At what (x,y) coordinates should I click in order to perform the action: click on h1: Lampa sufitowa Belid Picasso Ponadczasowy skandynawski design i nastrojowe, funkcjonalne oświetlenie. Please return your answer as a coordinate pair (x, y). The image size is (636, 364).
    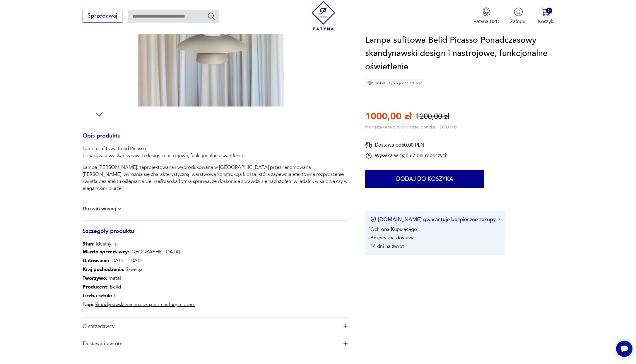
    Looking at the image, I should click on (459, 53).